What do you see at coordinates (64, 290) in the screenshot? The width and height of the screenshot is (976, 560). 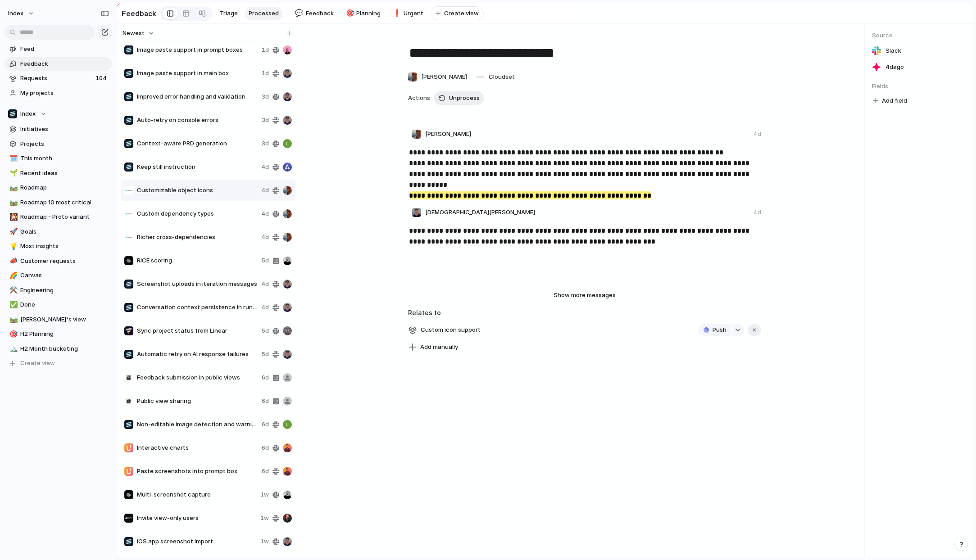 I see `span: Engineering` at bounding box center [64, 290].